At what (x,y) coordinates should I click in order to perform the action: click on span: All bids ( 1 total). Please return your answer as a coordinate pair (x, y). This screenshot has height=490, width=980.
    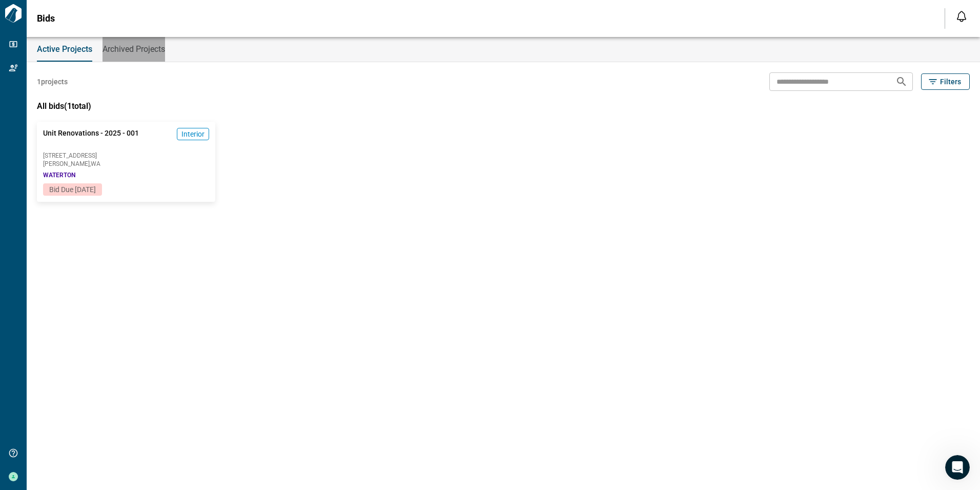
    Looking at the image, I should click on (64, 106).